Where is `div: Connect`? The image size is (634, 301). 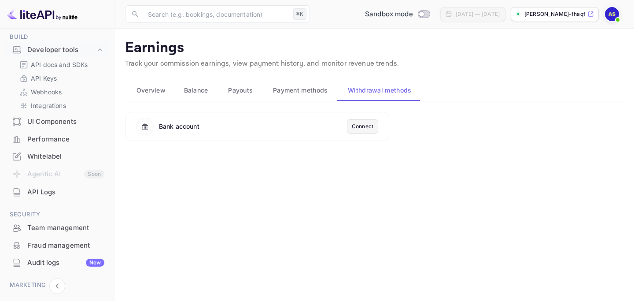
div: Connect is located at coordinates (362, 126).